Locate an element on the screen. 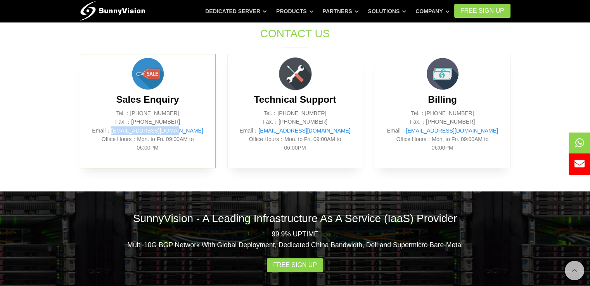 This screenshot has height=286, width=590. a: Solutions is located at coordinates (387, 11).